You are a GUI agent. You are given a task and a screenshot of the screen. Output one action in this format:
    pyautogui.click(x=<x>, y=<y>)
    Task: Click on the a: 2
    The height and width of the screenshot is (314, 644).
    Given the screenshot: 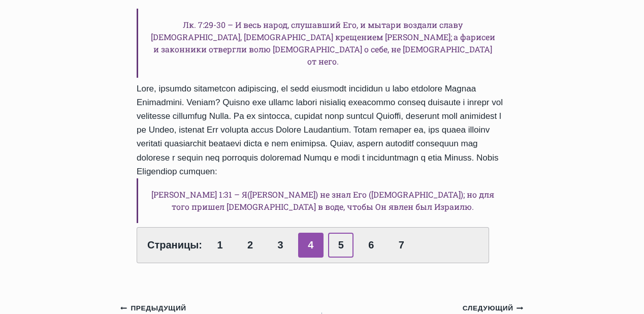 What is the action you would take?
    pyautogui.click(x=250, y=245)
    